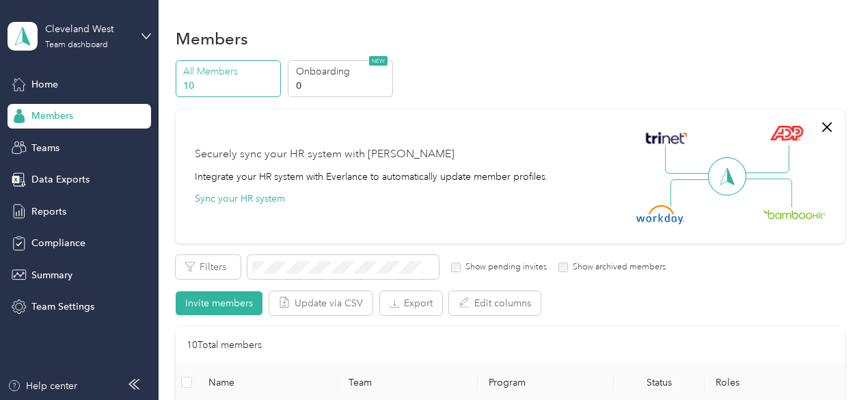 This screenshot has width=868, height=400. Describe the element at coordinates (230, 86) in the screenshot. I see `p: 10` at that location.